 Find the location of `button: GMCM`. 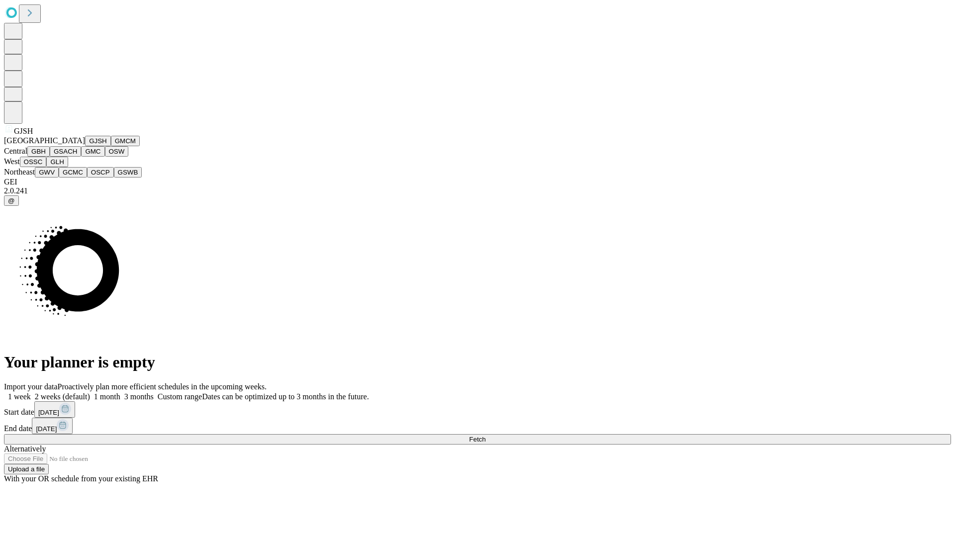

button: GMCM is located at coordinates (125, 141).